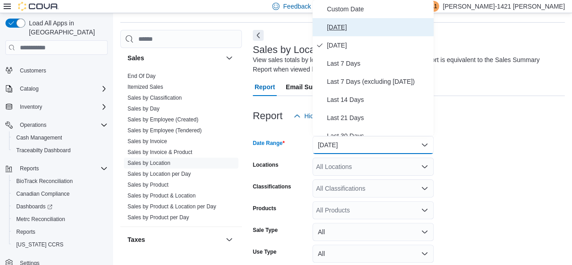 Image resolution: width=572 pixels, height=265 pixels. I want to click on h3: Sales by Location, so click(292, 50).